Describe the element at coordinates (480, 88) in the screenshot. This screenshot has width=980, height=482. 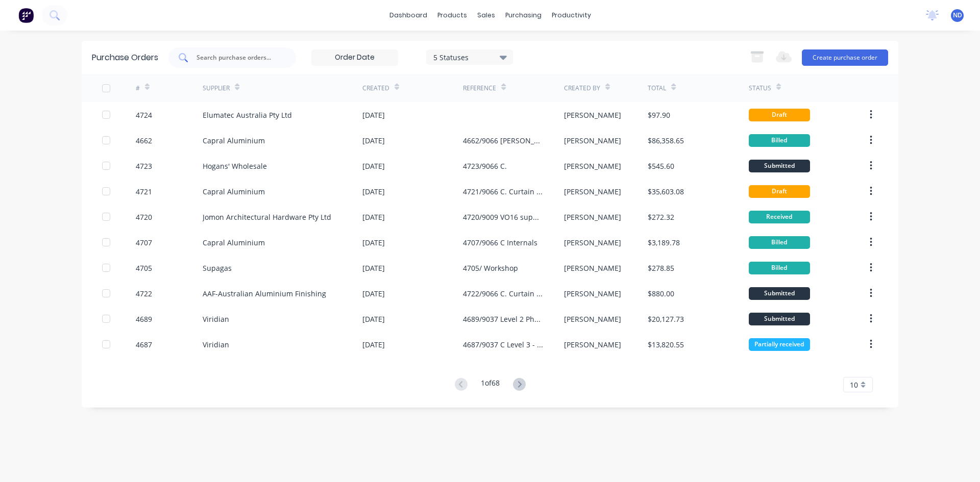
I see `div: Reference` at that location.